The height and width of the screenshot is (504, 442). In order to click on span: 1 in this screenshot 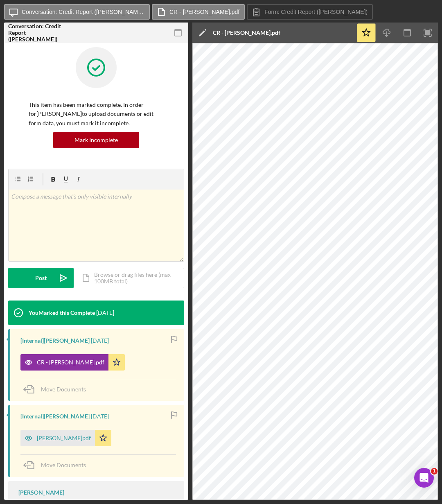, I will do `click(435, 472)`.